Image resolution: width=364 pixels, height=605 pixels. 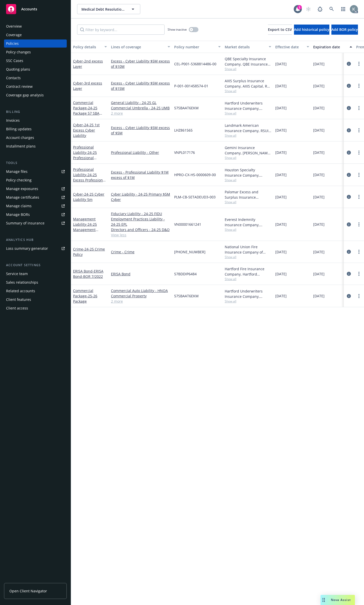 What do you see at coordinates (195, 197) in the screenshot?
I see `span: PLM-CB-SETADEUD3-003` at bounding box center [195, 197].